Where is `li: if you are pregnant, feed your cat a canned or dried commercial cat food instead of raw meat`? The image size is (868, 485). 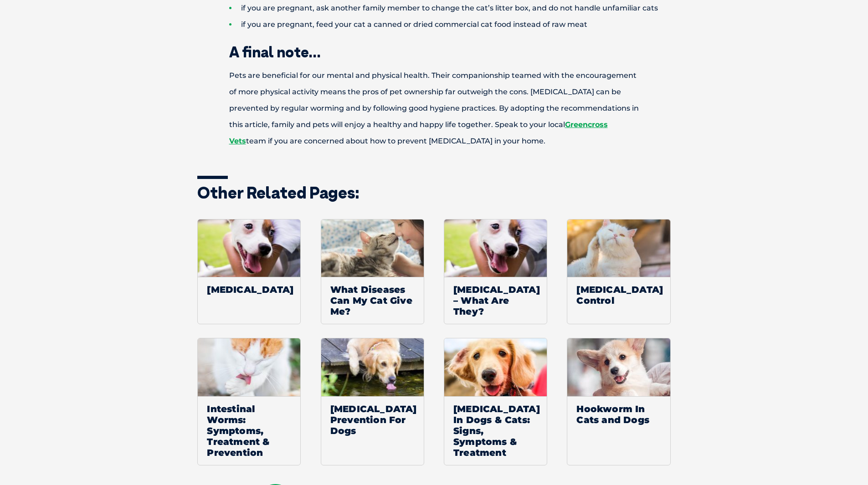 li: if you are pregnant, feed your cat a canned or dried commercial cat food instead of raw meat is located at coordinates (450, 25).